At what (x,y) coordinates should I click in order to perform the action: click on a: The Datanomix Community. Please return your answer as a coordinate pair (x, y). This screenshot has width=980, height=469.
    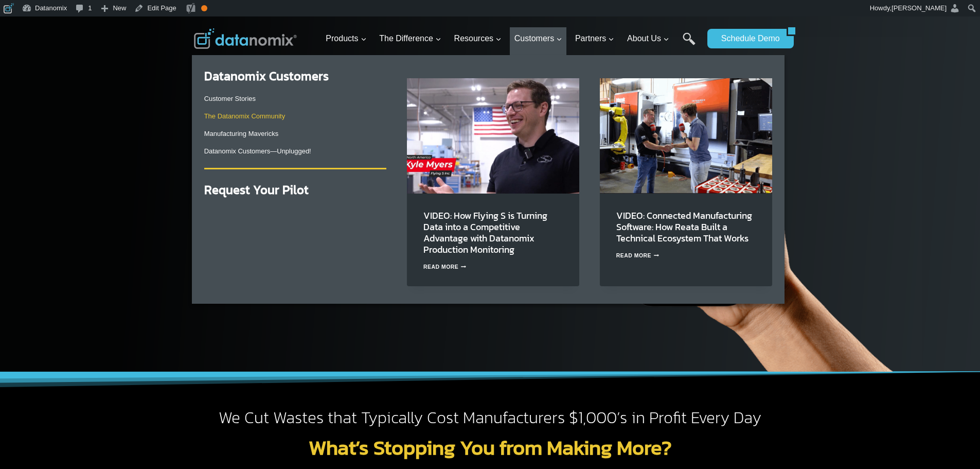
    Looking at the image, I should click on (245, 116).